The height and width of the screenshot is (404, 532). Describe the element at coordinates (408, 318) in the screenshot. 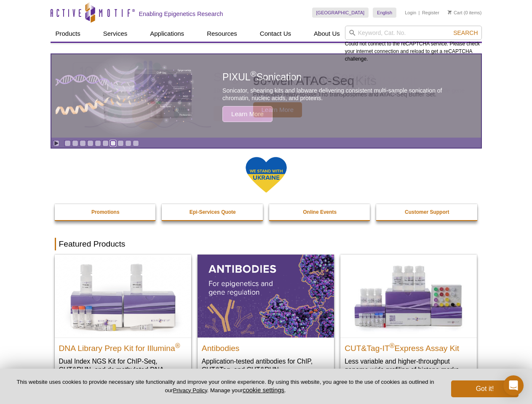

I see `a: CUT&Tag-IT® Express Assay Kit CUT&Tag-IT®Express Assay Kit Less variable and higher-throughput ge...` at that location.